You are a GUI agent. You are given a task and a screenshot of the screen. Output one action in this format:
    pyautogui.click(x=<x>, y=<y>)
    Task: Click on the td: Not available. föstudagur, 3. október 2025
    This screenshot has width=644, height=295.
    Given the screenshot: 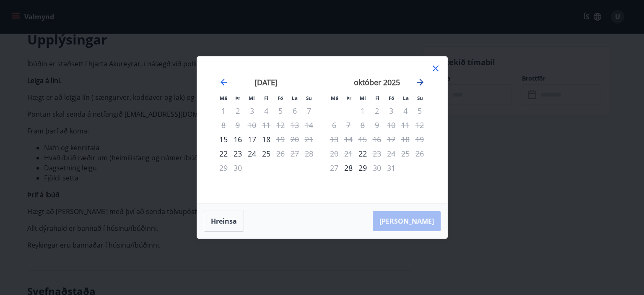 What is the action you would take?
    pyautogui.click(x=391, y=111)
    